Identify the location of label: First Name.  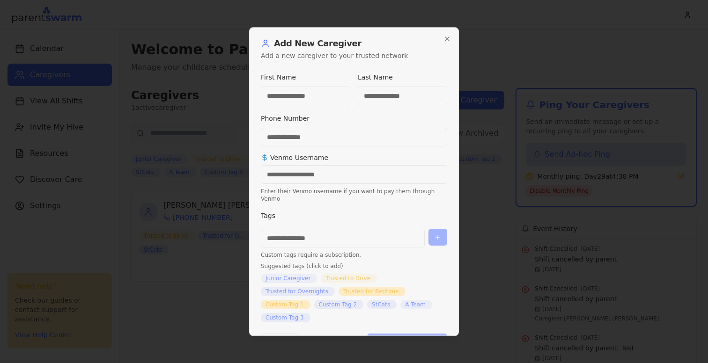
(278, 77).